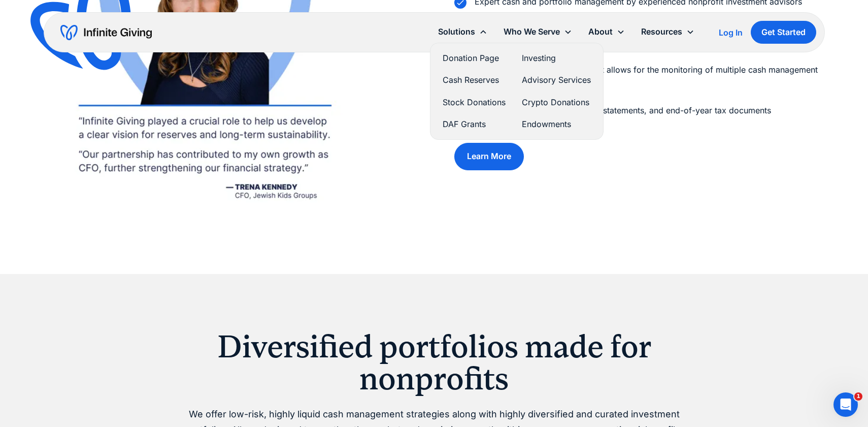 The image size is (868, 427). Describe the element at coordinates (556, 124) in the screenshot. I see `a: Endowments` at that location.